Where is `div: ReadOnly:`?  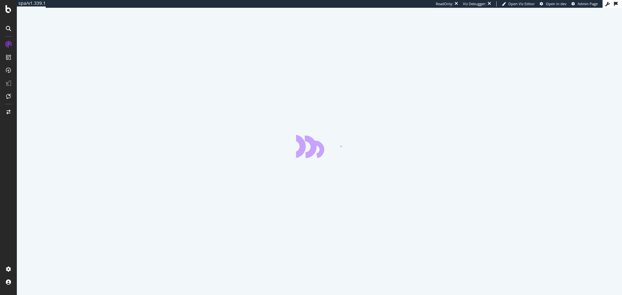
div: ReadOnly: is located at coordinates (444, 4).